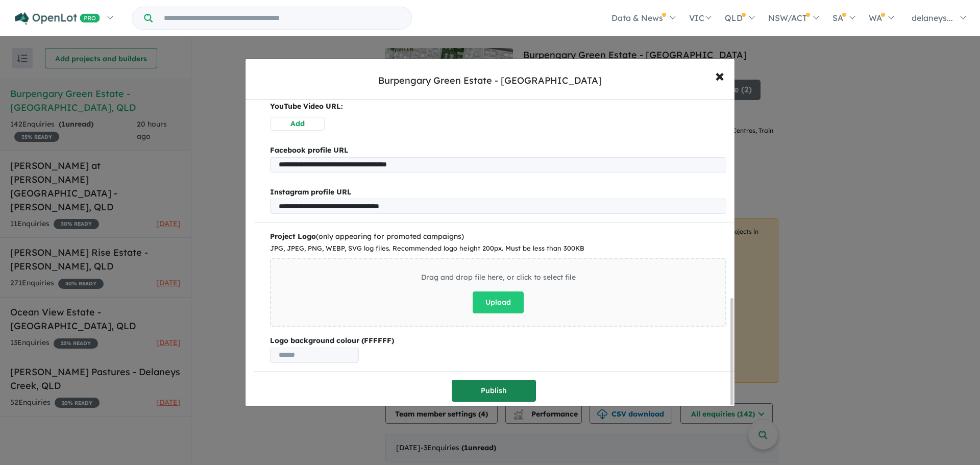 The height and width of the screenshot is (465, 980). Describe the element at coordinates (293, 236) in the screenshot. I see `b: Project Logo` at that location.